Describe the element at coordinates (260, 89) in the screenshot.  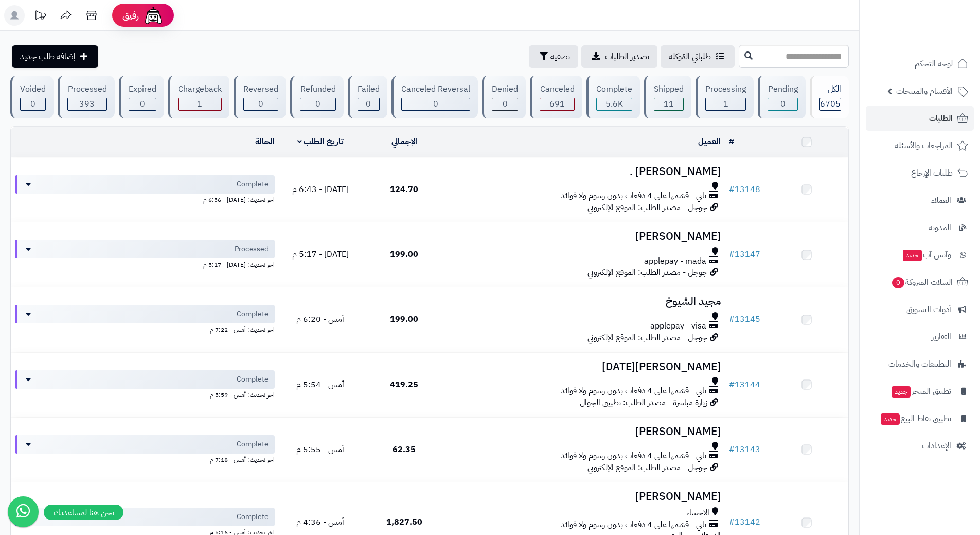
I see `div: Reversed` at that location.